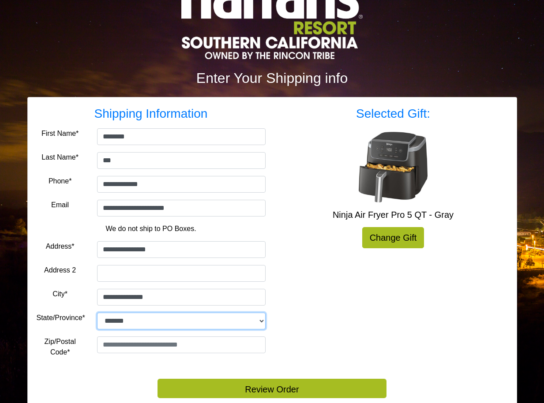  Describe the element at coordinates (272, 78) in the screenshot. I see `h2: Enter Your Shipping info` at that location.